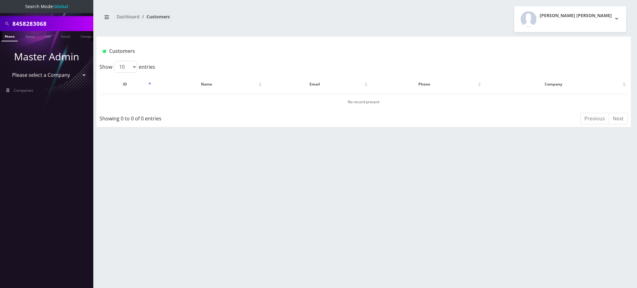 Image resolution: width=637 pixels, height=288 pixels. What do you see at coordinates (128, 16) in the screenshot?
I see `a: Dashboard` at bounding box center [128, 16].